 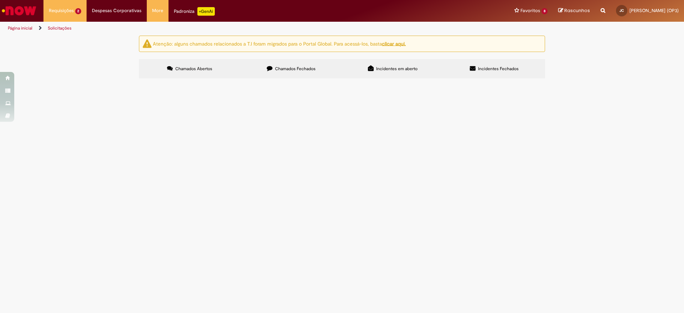 What do you see at coordinates (622, 10) in the screenshot?
I see `span: JC` at bounding box center [622, 10].